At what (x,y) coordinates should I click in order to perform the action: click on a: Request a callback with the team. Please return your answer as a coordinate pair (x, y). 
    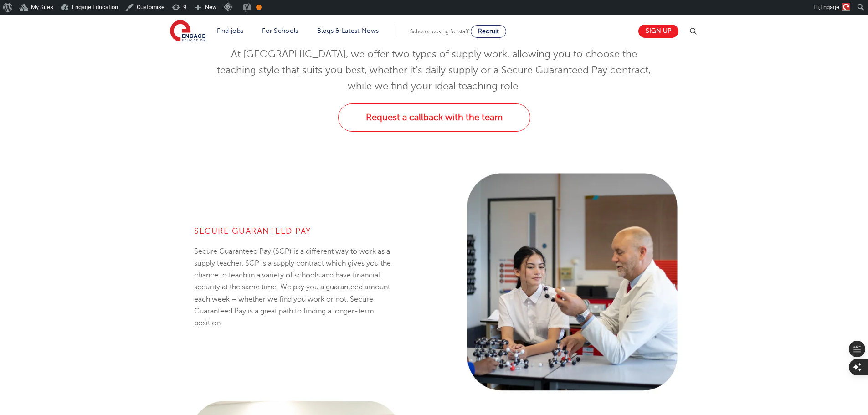
    Looking at the image, I should click on (434, 118).